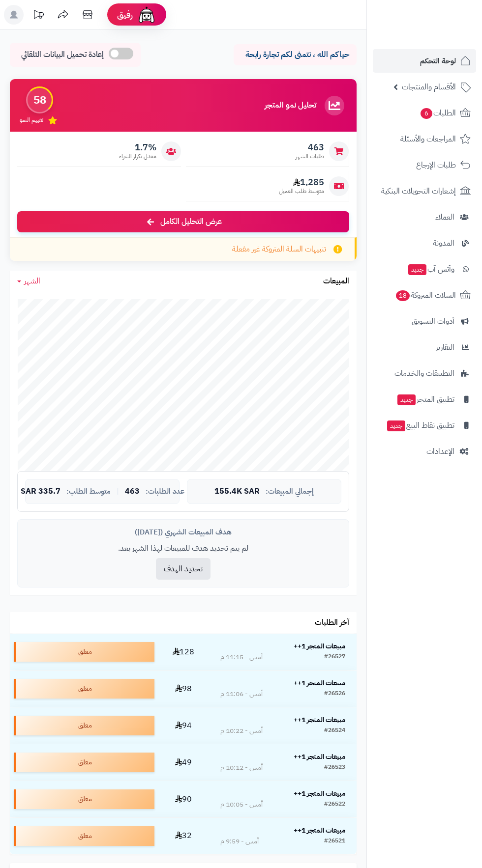  Describe the element at coordinates (445, 217) in the screenshot. I see `span: العملاء` at that location.